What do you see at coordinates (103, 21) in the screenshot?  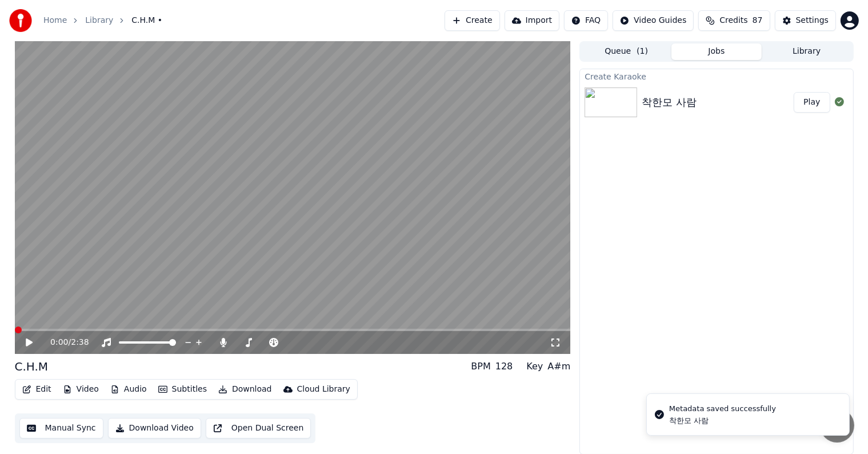 I see `nav: breadcrumb` at bounding box center [103, 21].